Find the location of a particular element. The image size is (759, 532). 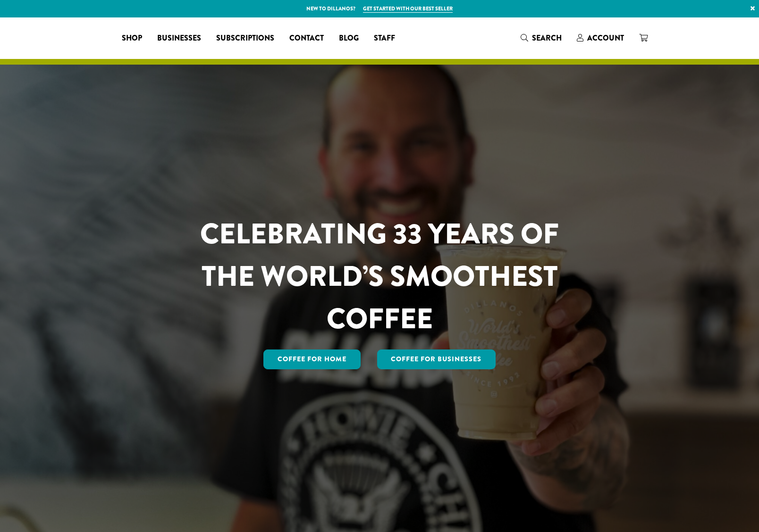

a: Shop is located at coordinates (132, 38).